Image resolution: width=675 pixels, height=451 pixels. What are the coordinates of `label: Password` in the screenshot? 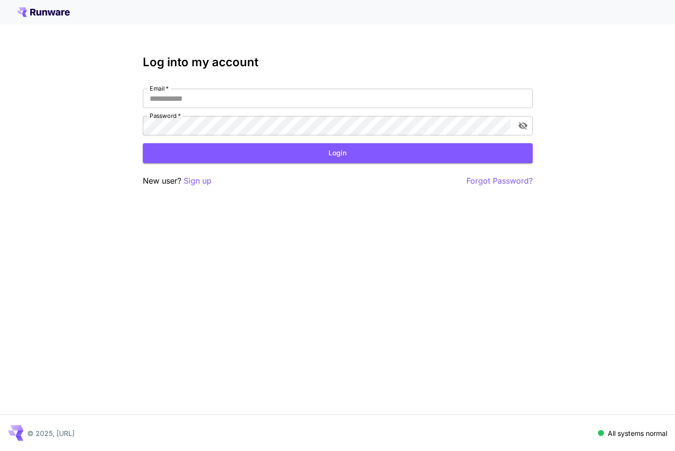 It's located at (165, 115).